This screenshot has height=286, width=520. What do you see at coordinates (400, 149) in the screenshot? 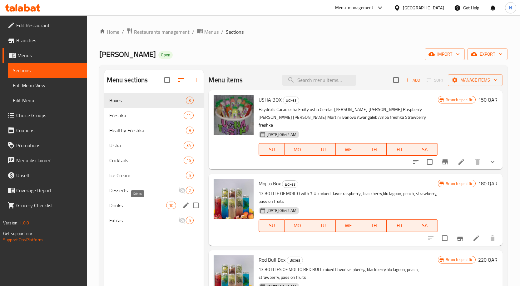
I see `button: FR` at bounding box center [400, 149].